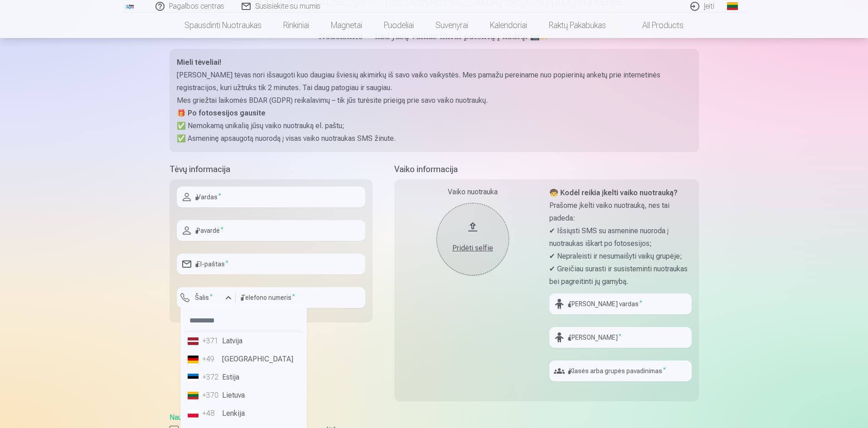 The width and height of the screenshot is (868, 428). Describe the element at coordinates (243, 413) in the screenshot. I see `li: Lenkija` at that location.